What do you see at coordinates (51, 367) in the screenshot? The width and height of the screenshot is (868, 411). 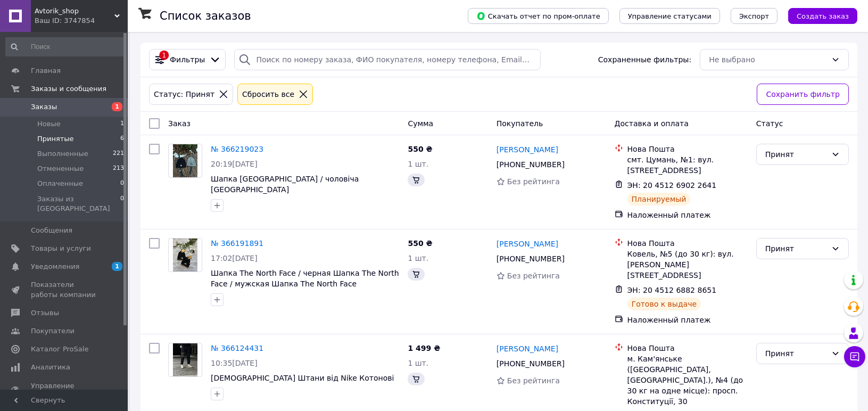 I see `span: Аналитика` at bounding box center [51, 367].